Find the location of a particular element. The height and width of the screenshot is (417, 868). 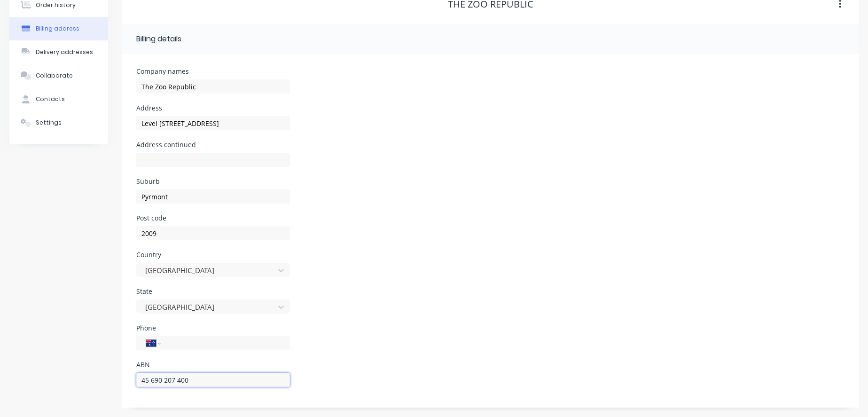

button: Delivery addresses is located at coordinates (59, 52).